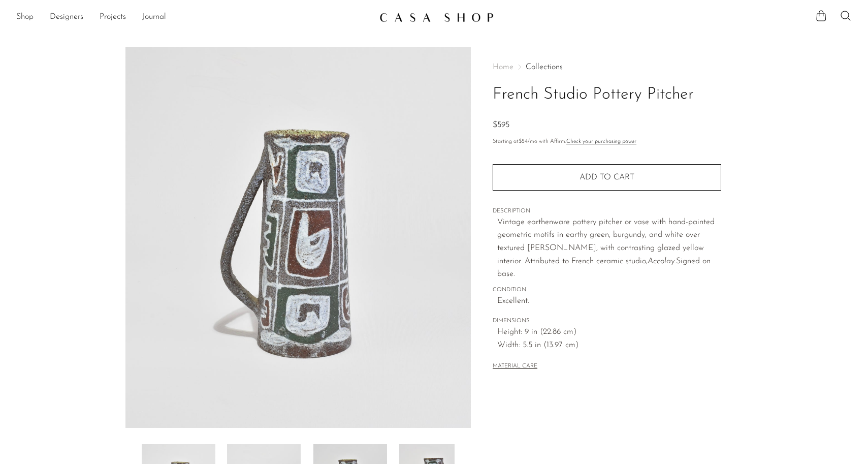  I want to click on span: Excellent., so click(609, 301).